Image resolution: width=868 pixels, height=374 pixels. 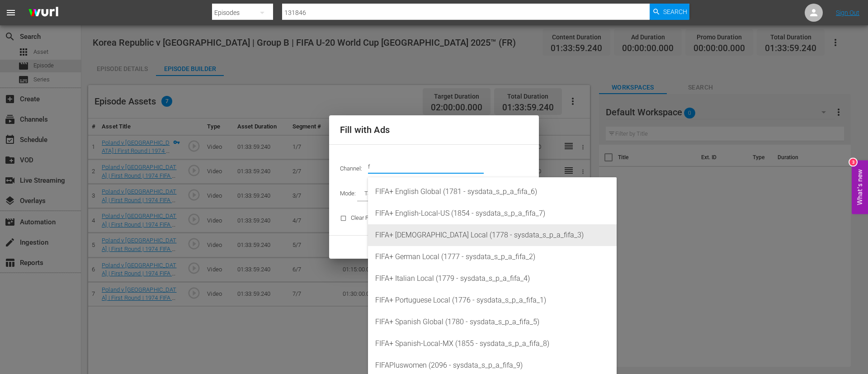 I want to click on div: FIFA+ English Global (1781 - sysdata_s_p_a_fifa_6), so click(x=492, y=192).